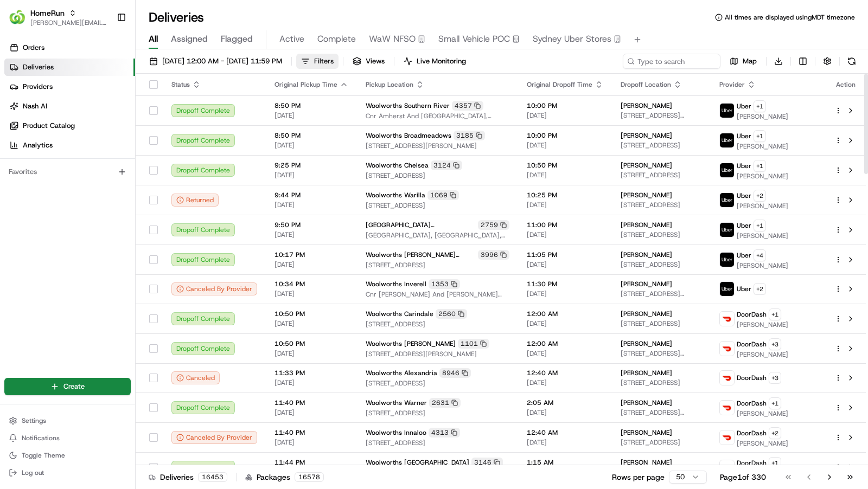 This screenshot has width=868, height=489. What do you see at coordinates (48, 172) in the screenshot?
I see `span: unihopllc` at bounding box center [48, 172].